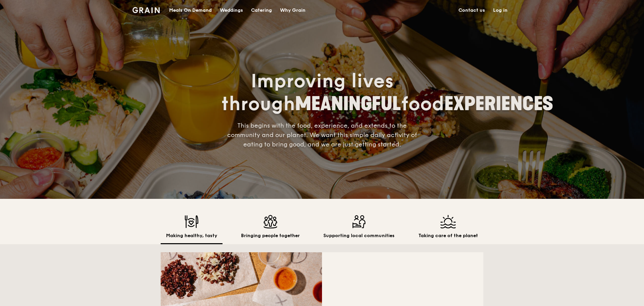 The height and width of the screenshot is (306, 644). I want to click on a: Log in, so click(500, 11).